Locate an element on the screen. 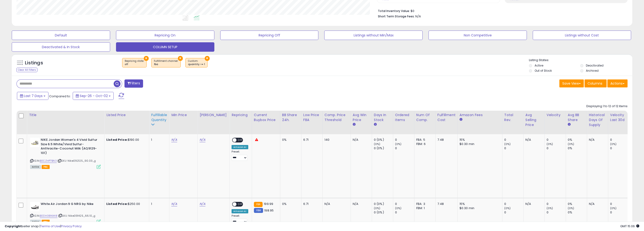  button: Sep-26 - Oct-02 is located at coordinates (93, 96).